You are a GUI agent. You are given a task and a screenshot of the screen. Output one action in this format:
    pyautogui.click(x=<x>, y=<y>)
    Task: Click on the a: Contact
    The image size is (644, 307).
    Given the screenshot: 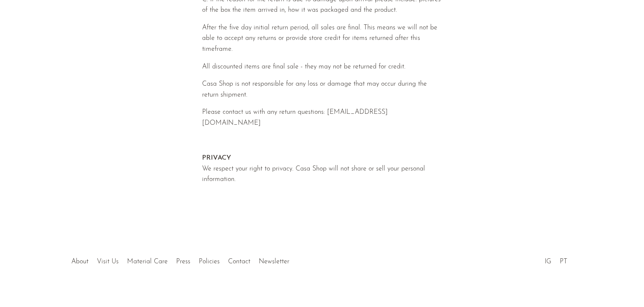 What is the action you would take?
    pyautogui.click(x=239, y=261)
    